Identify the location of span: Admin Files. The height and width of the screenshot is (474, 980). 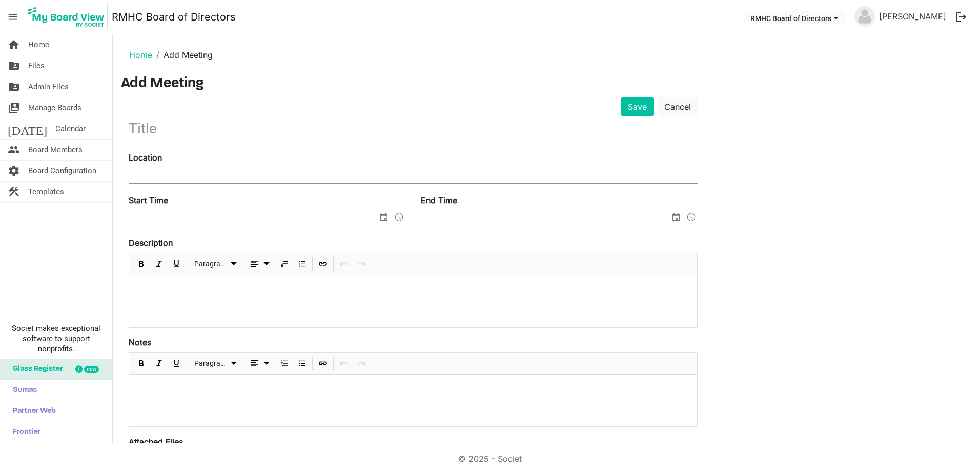
(48, 87).